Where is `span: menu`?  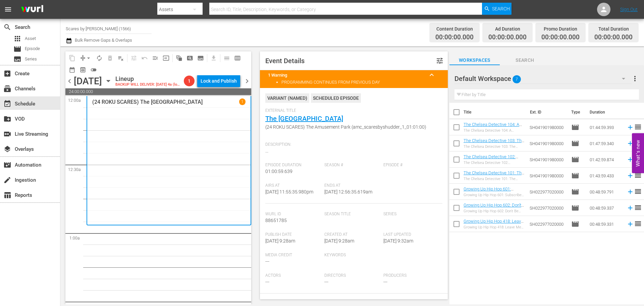
span: menu is located at coordinates (8, 9).